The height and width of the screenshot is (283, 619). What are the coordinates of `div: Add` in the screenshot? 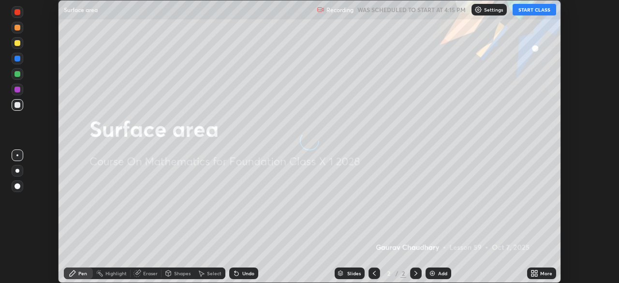 It's located at (442, 273).